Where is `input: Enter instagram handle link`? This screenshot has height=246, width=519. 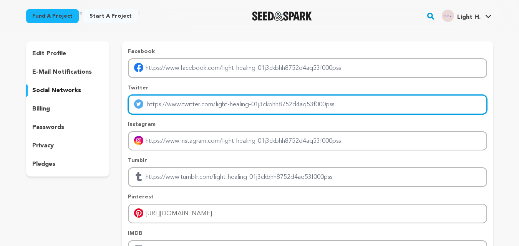 input: Enter instagram handle link is located at coordinates (307, 141).